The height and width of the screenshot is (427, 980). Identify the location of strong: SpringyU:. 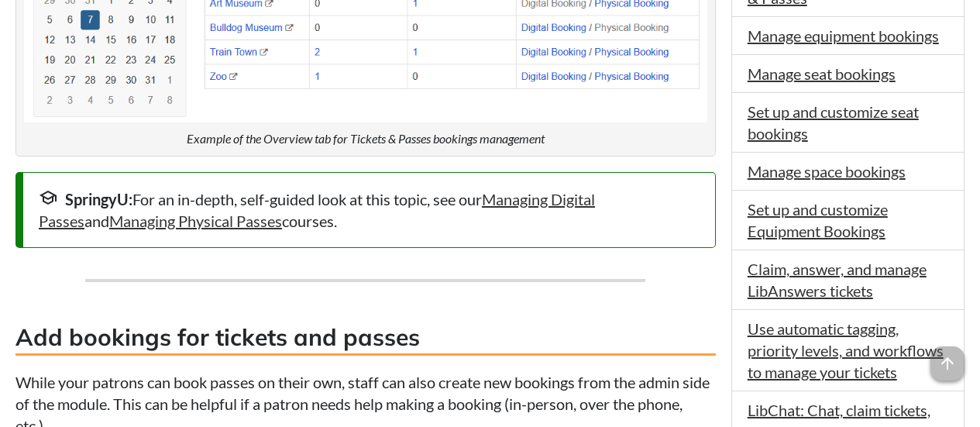
(98, 199).